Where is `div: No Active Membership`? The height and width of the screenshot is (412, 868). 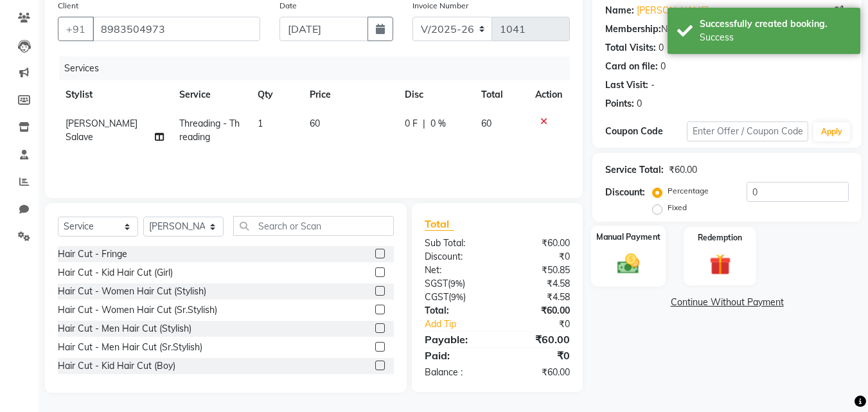
div: No Active Membership is located at coordinates (727, 29).